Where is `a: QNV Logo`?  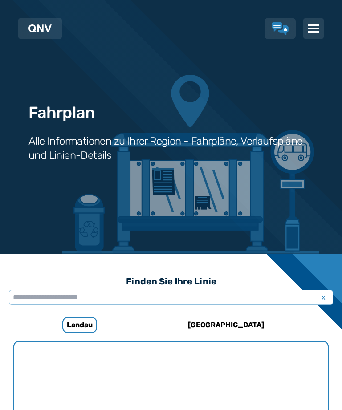 a: QNV Logo is located at coordinates (40, 28).